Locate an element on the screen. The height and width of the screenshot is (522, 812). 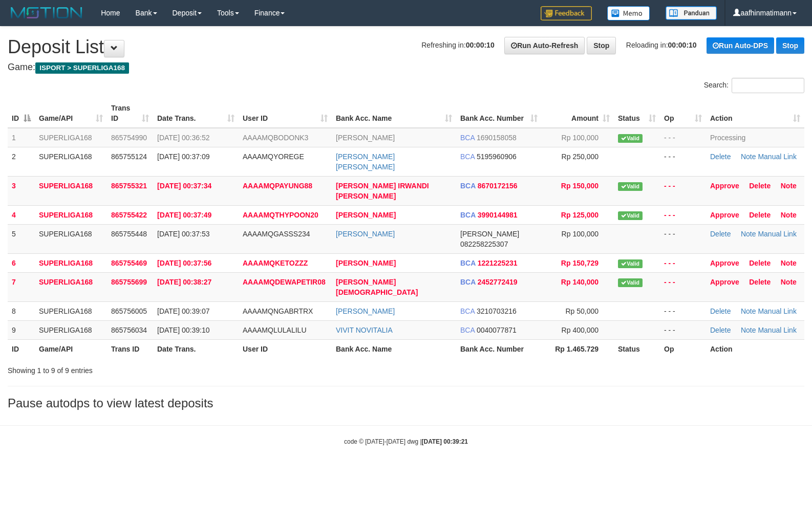
span: AAAAMQKETOZZZ is located at coordinates (275, 263).